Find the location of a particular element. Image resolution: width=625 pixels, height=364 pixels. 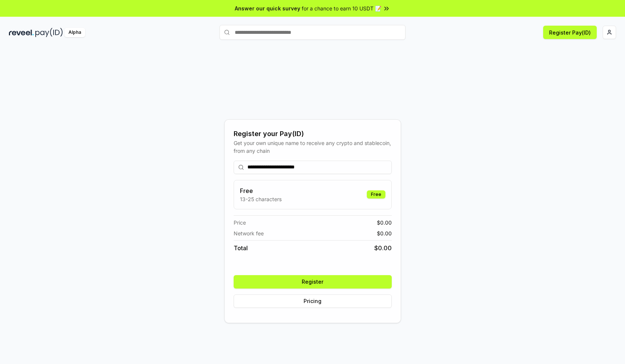

button: Register Pay(ID) is located at coordinates (570, 32).